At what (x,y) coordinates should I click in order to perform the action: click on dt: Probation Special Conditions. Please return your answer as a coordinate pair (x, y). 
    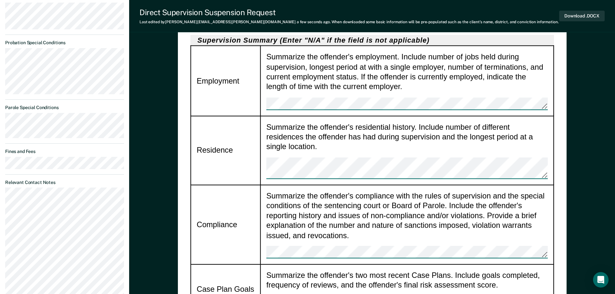
    Looking at the image, I should click on (65, 43).